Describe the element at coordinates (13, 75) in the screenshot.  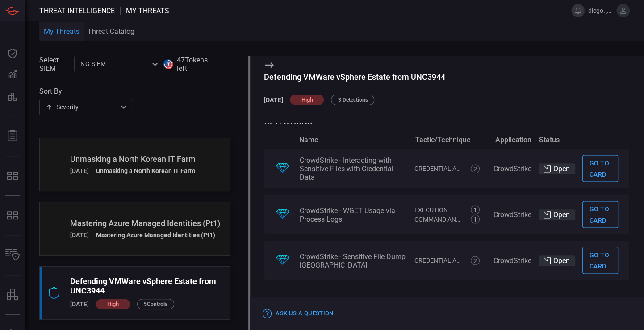
I see `button: Detections` at that location.